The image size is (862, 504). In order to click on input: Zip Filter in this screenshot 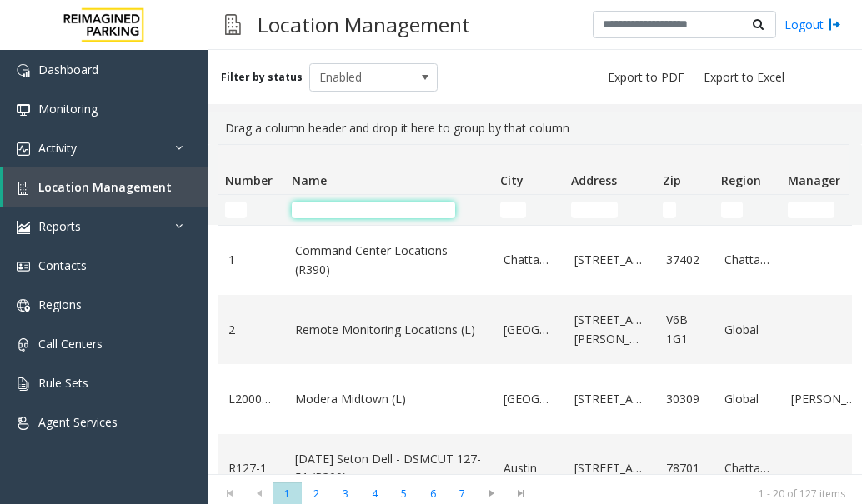, I will do `click(669, 210)`.